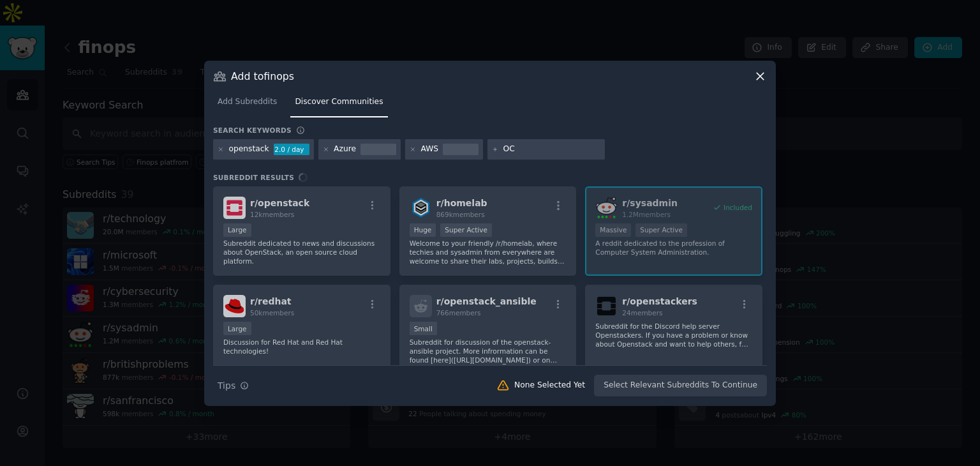  What do you see at coordinates (552, 149) in the screenshot?
I see `input: New Keyword` at bounding box center [552, 149].